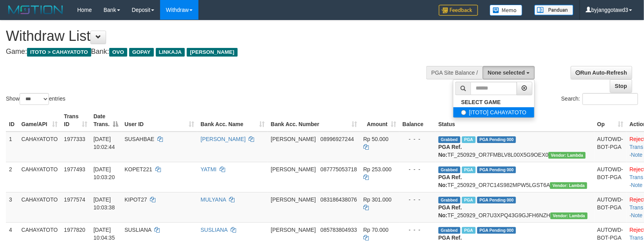 The width and height of the screenshot is (644, 242). What do you see at coordinates (509, 72) in the screenshot?
I see `button: None selected` at bounding box center [509, 72].